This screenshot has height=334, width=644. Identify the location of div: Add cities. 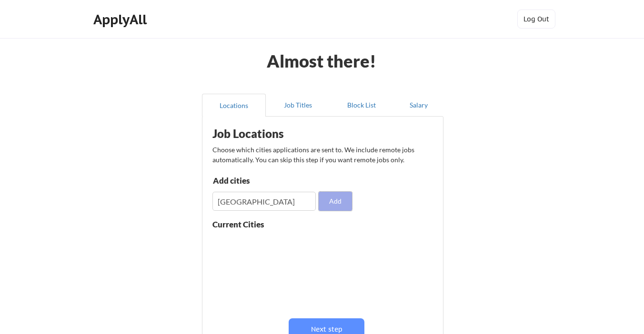
(262, 181).